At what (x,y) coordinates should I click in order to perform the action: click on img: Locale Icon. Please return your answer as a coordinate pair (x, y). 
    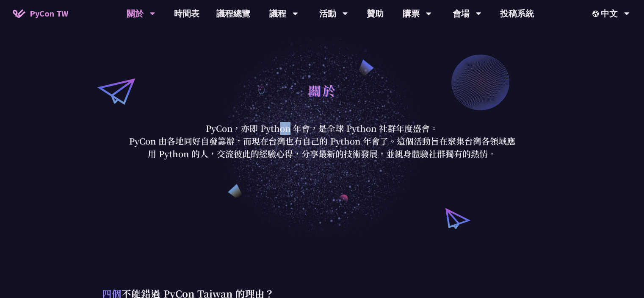
    Looking at the image, I should click on (597, 14).